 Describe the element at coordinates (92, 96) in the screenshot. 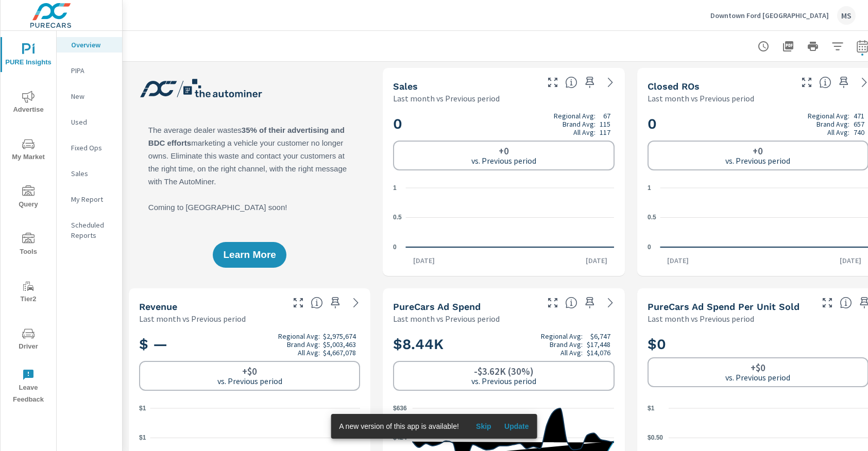

I see `p: New` at that location.